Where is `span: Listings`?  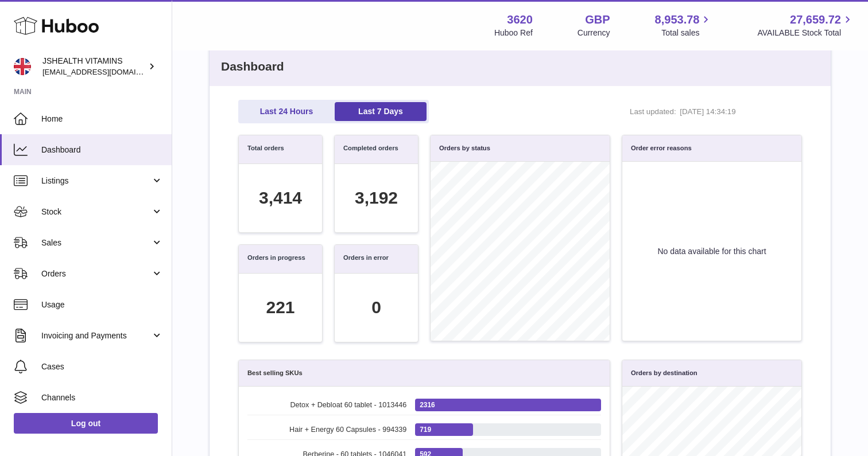
span: Listings is located at coordinates (95, 180).